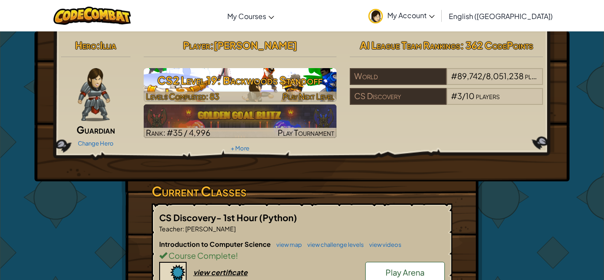  Describe the element at coordinates (108, 45) in the screenshot. I see `span: Illia` at that location.